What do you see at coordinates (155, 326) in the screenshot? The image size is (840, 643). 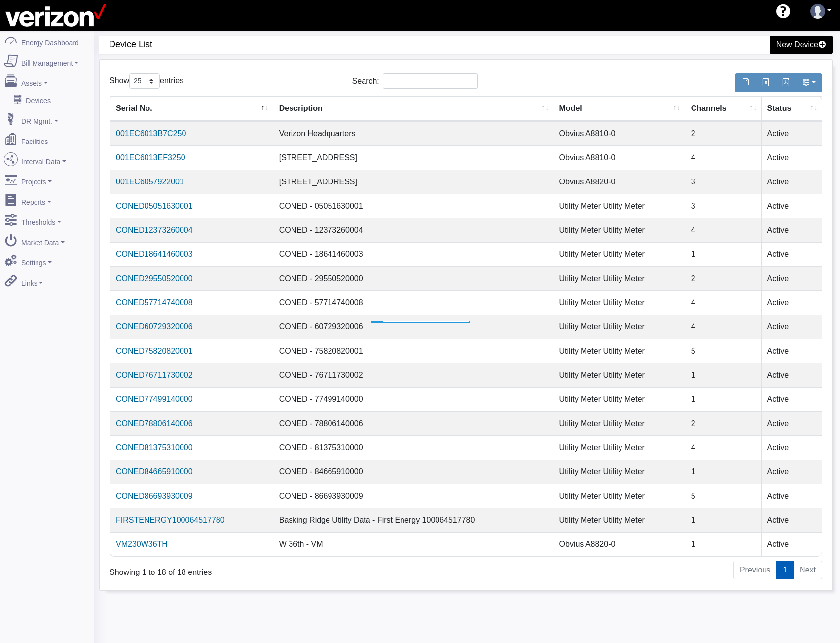 I see `a: CONED60729320006` at bounding box center [155, 326].